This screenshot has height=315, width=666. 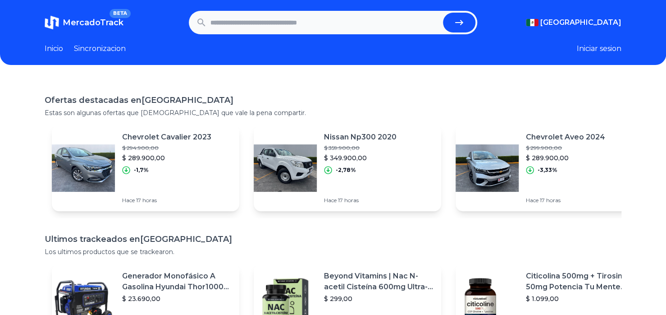 I want to click on p: $ 349.900,00, so click(x=360, y=158).